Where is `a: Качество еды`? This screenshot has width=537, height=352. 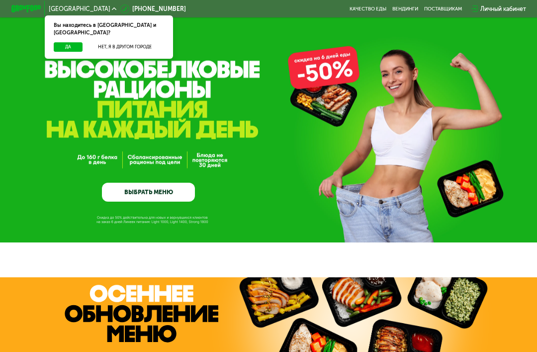
a: Качество еды is located at coordinates (368, 9).